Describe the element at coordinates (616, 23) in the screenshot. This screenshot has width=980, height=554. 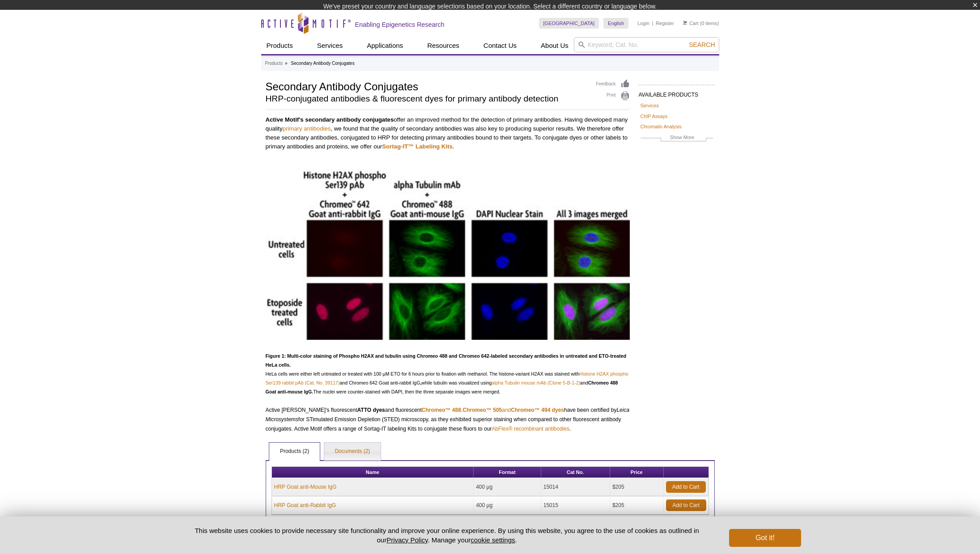
I see `a: English` at that location.